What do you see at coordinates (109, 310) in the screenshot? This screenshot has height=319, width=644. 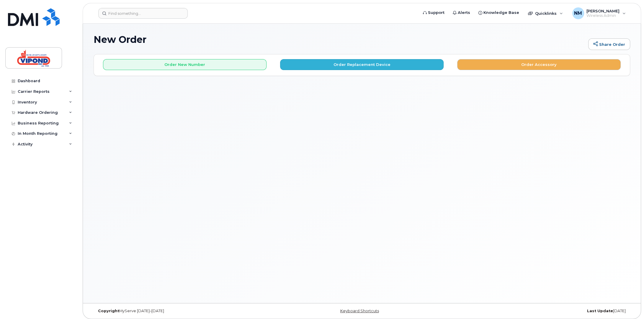 I see `strong: Copyright` at bounding box center [109, 310].